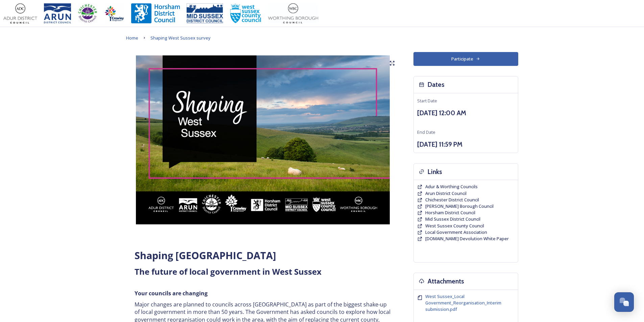 The image size is (644, 322). I want to click on h3: Attachments, so click(445, 281).